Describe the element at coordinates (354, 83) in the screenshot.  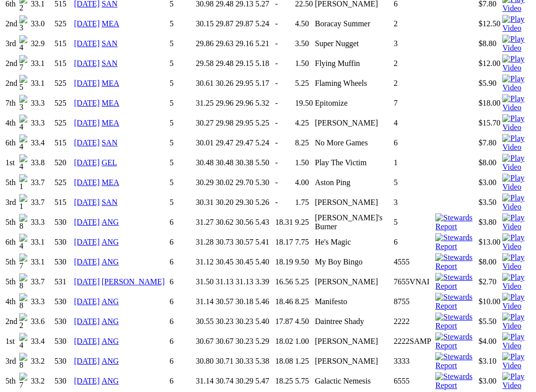
I see `td: Flaming Wheels` at that location.